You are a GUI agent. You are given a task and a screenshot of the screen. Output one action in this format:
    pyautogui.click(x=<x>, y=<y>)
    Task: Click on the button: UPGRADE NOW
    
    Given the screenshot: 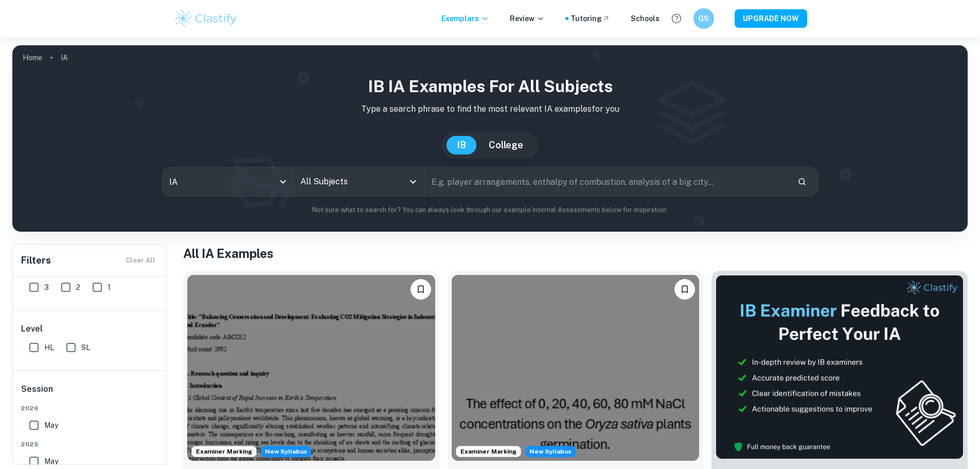 What is the action you would take?
    pyautogui.click(x=771, y=18)
    